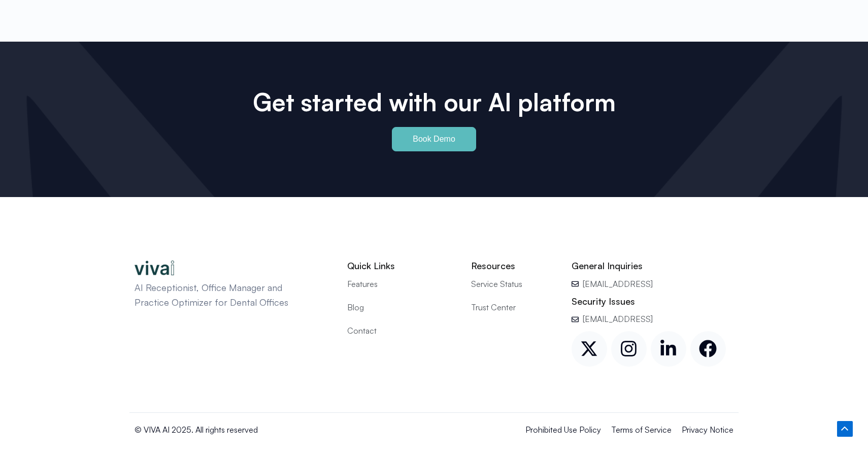 The width and height of the screenshot is (868, 452). Describe the element at coordinates (362, 330) in the screenshot. I see `span: Contact` at that location.